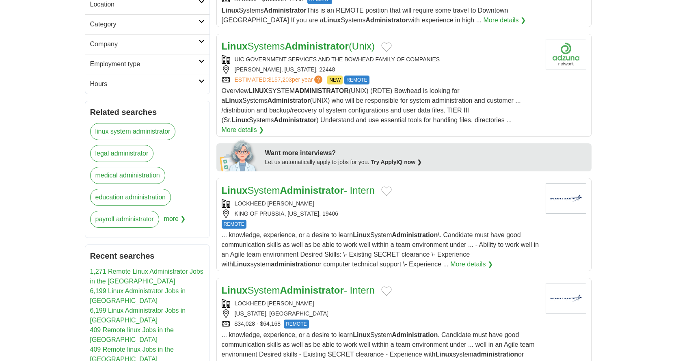 This screenshot has height=361, width=676. Describe the element at coordinates (147, 84) in the screenshot. I see `a: Hours` at that location.